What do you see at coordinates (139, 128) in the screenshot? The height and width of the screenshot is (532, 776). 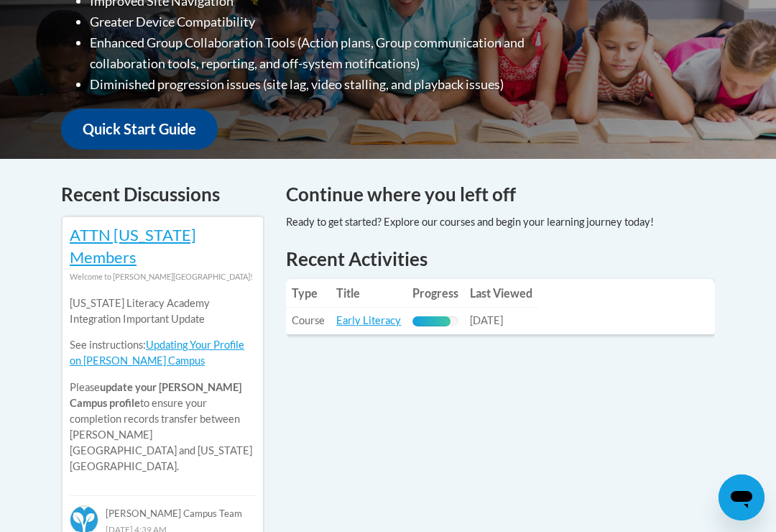 I see `a: Quick Start Guide` at bounding box center [139, 128].